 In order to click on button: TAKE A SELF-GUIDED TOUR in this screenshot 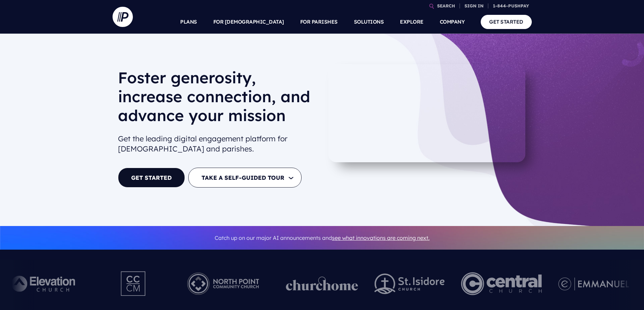, I will do `click(245, 177)`.